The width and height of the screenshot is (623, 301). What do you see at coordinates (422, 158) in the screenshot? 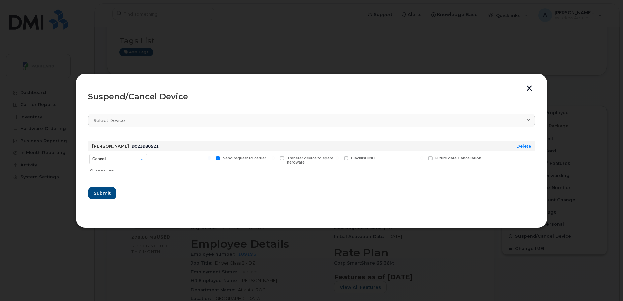
I see `input: Future date Cancellation` at bounding box center [422, 158].